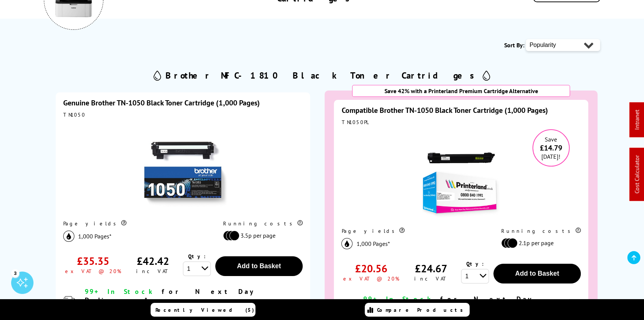 This screenshot has height=320, width=644. What do you see at coordinates (182, 114) in the screenshot?
I see `div: TN1050` at bounding box center [182, 114].